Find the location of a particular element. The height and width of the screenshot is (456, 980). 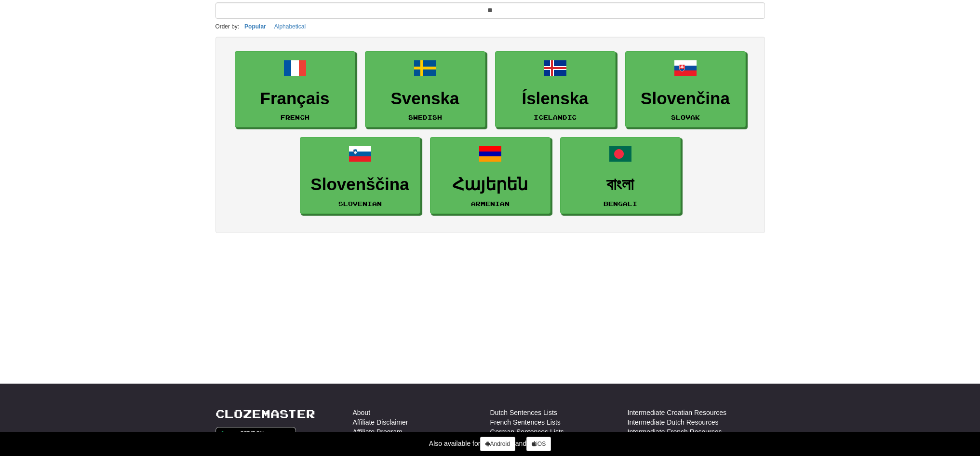

small: Slovenian is located at coordinates (360, 204).